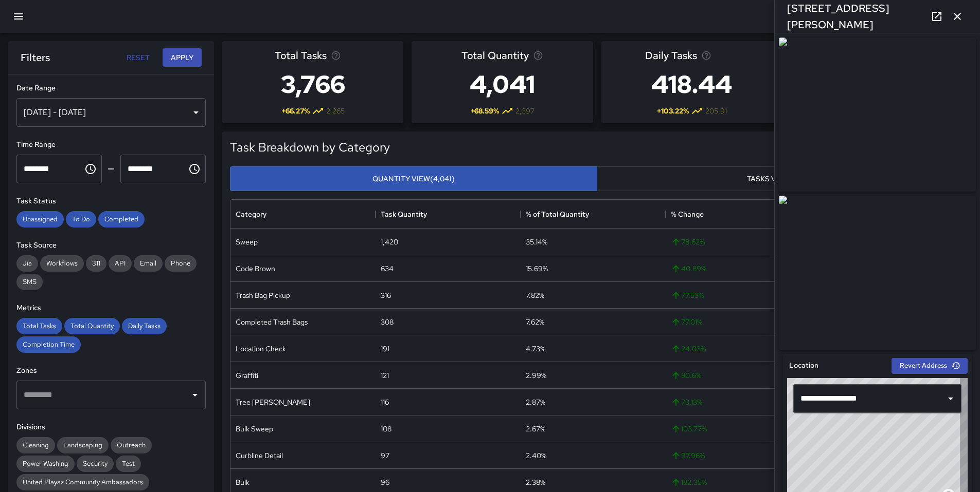 The height and width of the screenshot is (492, 980). What do you see at coordinates (403, 215) in the screenshot?
I see `div: Task Quantity` at bounding box center [403, 215].